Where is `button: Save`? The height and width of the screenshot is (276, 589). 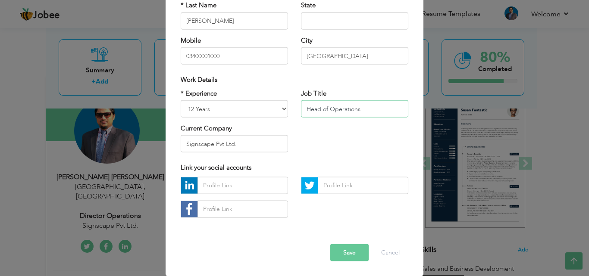
button: Save is located at coordinates (349, 253).